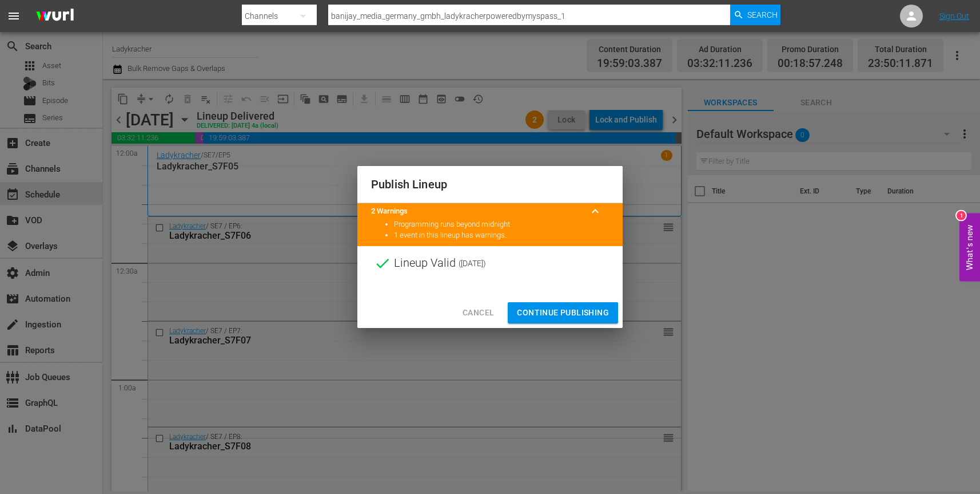 This screenshot has height=494, width=980. Describe the element at coordinates (502, 224) in the screenshot. I see `li: Programming runs beyond midnight` at that location.